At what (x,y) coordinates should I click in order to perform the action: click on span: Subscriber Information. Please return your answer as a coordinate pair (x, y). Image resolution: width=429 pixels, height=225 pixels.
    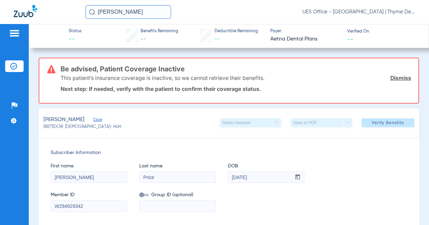
    Looking at the image, I should click on (229, 152).